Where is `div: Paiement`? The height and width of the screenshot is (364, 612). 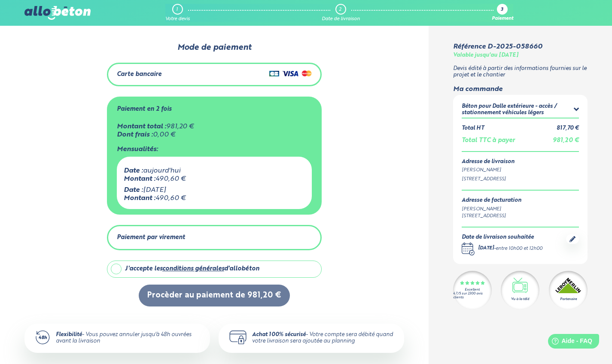 div: Paiement is located at coordinates (502, 19).